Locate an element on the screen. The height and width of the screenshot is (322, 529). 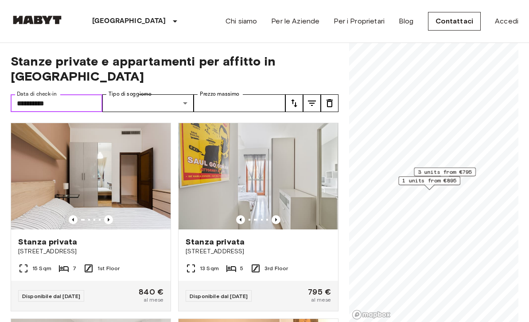
a: Marketing picture of unit IT-14-029-001-02HPrevious imagePrevious imageStanza privata[STREET_ADDR... is located at coordinates (91, 217).